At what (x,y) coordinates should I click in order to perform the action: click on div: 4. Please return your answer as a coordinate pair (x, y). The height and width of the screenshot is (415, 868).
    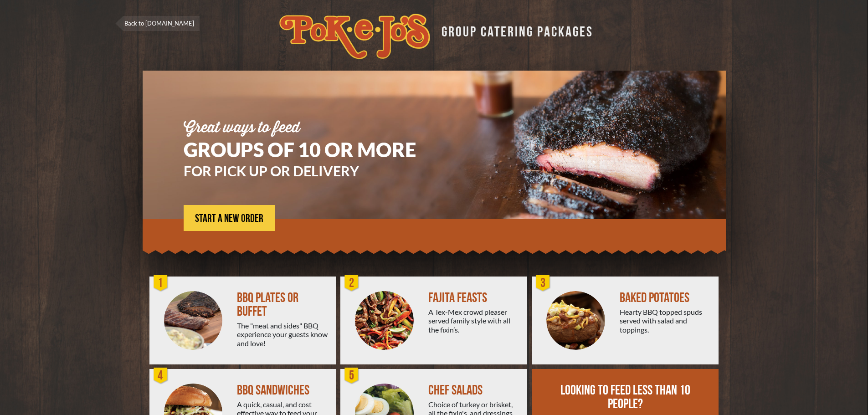
    Looking at the image, I should click on (161, 376).